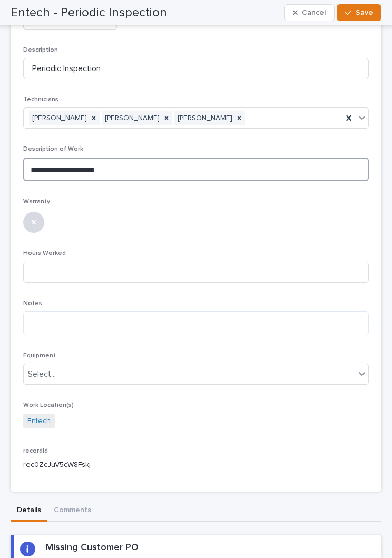  I want to click on span: Cancel, so click(314, 13).